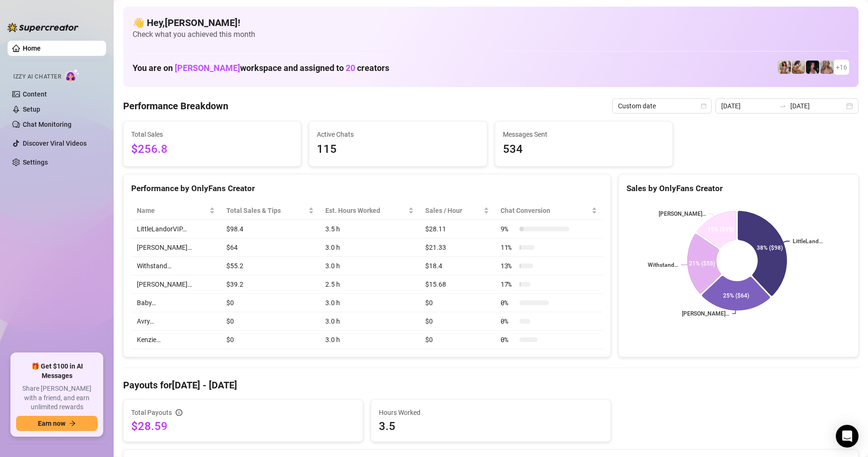  What do you see at coordinates (57, 371) in the screenshot?
I see `span: 🎁 Get $100 in AI Messages` at bounding box center [57, 371].